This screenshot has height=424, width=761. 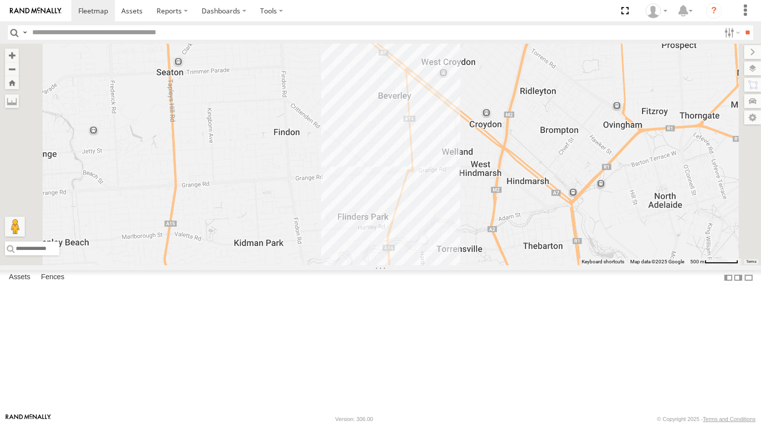 What do you see at coordinates (731, 32) in the screenshot?
I see `label: Search Filter Options` at bounding box center [731, 32].